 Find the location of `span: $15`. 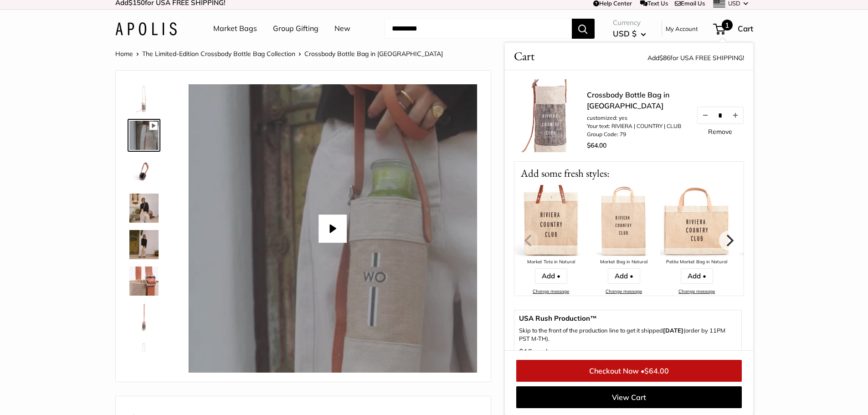

span: $15 is located at coordinates (526, 352).